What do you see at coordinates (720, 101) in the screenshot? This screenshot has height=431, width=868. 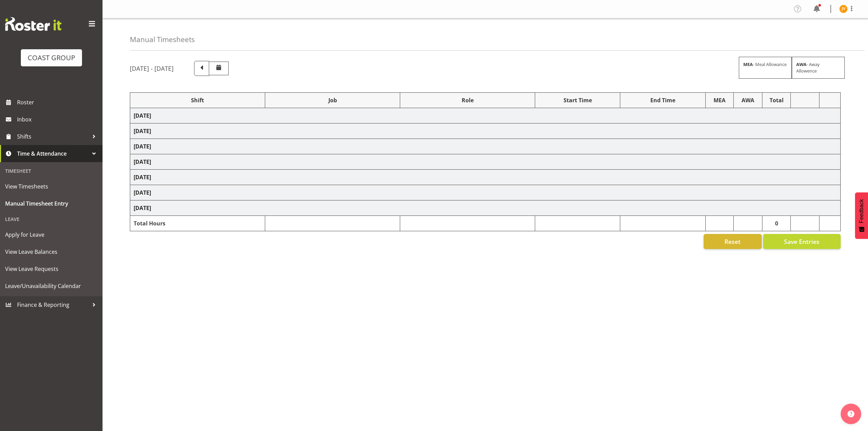 I see `div: MEA` at bounding box center [720, 101].